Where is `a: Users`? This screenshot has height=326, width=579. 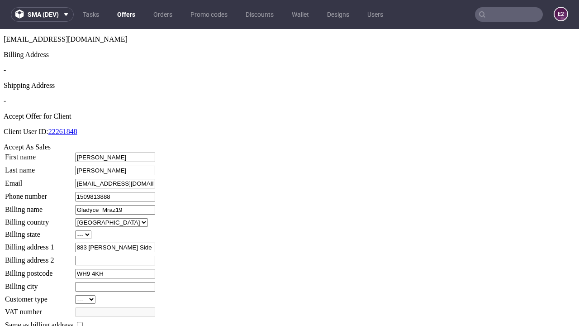
a: Users is located at coordinates (375, 14).